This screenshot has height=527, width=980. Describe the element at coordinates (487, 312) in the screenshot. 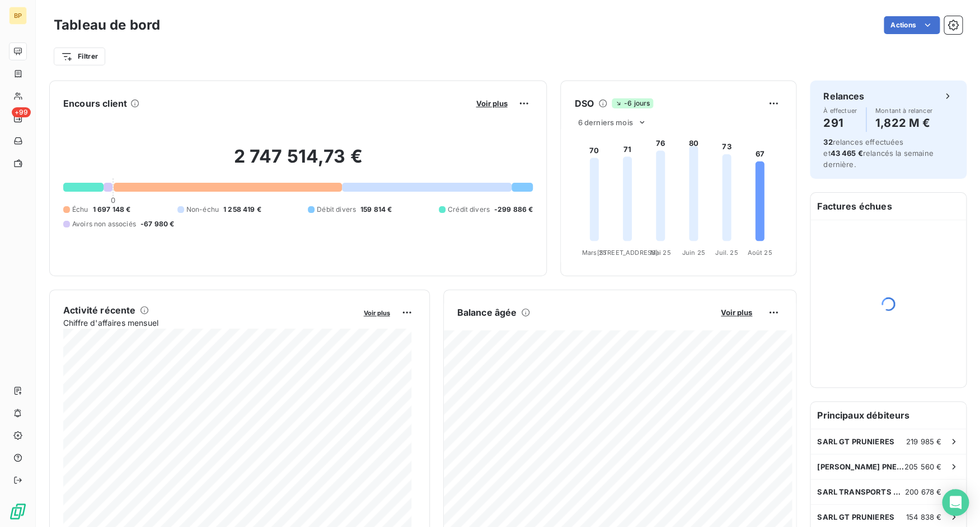

I see `h6: Balance âgée` at that location.